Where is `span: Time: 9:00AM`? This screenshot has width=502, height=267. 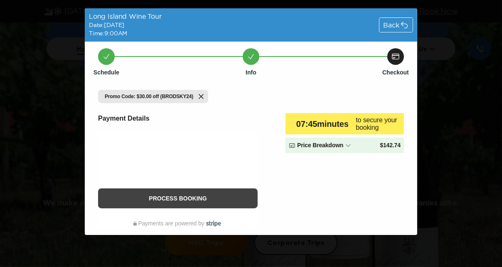 span: Time: 9:00AM is located at coordinates (108, 33).